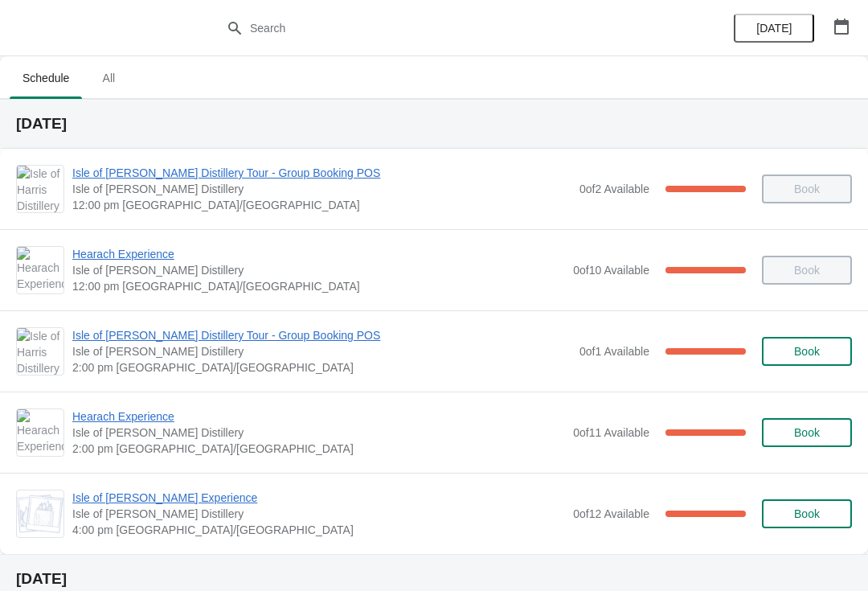  I want to click on span: 0 of 11 Available, so click(610, 432).